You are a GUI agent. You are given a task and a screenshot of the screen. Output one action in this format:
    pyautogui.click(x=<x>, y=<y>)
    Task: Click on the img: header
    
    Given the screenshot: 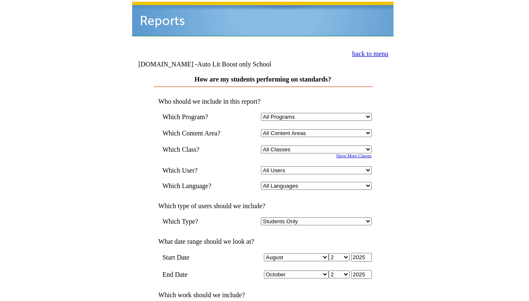 What is the action you would take?
    pyautogui.click(x=263, y=19)
    